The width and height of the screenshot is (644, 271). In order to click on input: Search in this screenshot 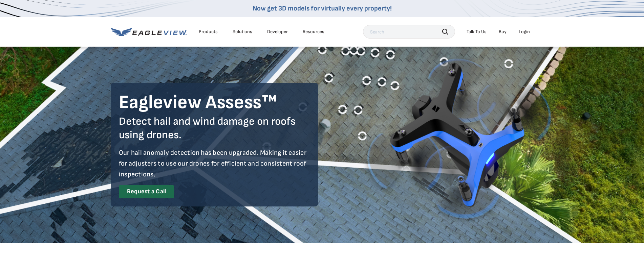, I will do `click(409, 32)`.